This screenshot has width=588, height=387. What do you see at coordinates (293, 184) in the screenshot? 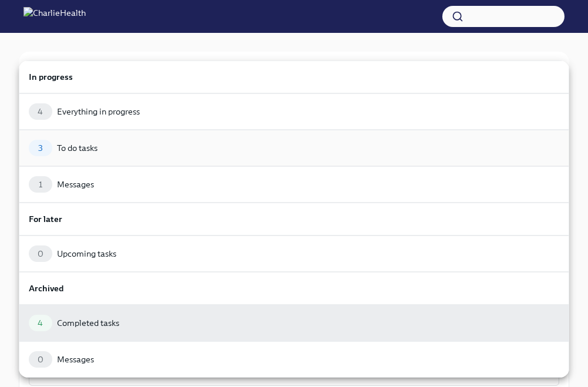
I see `a: 1Messages` at bounding box center [293, 184].